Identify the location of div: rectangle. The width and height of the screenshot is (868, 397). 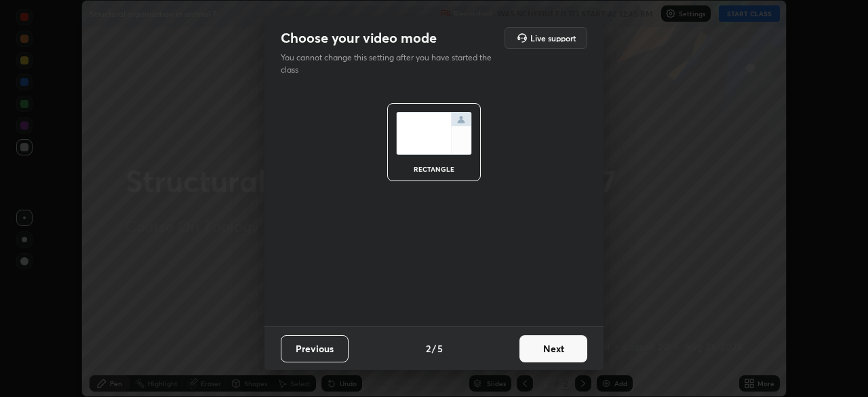
(434, 169).